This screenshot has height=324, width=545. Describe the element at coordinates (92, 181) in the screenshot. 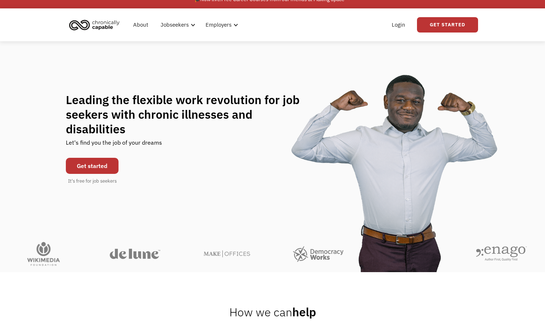

I see `div: It's free for job seekers` at that location.